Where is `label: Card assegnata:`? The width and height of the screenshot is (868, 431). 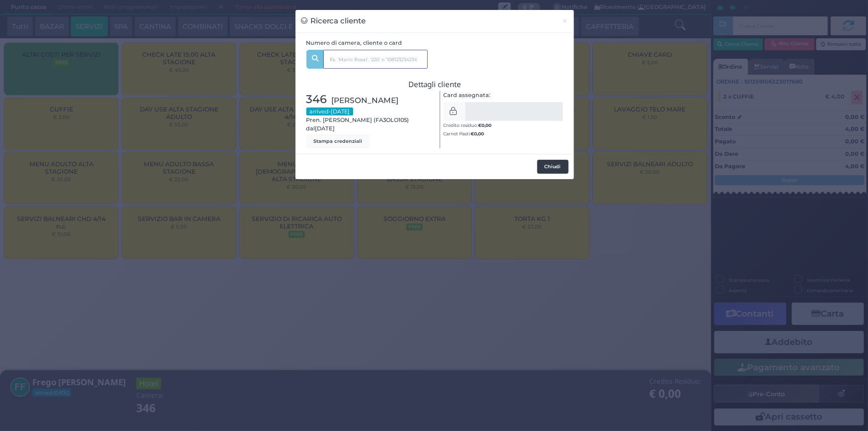 label: Card assegnata: is located at coordinates (466, 95).